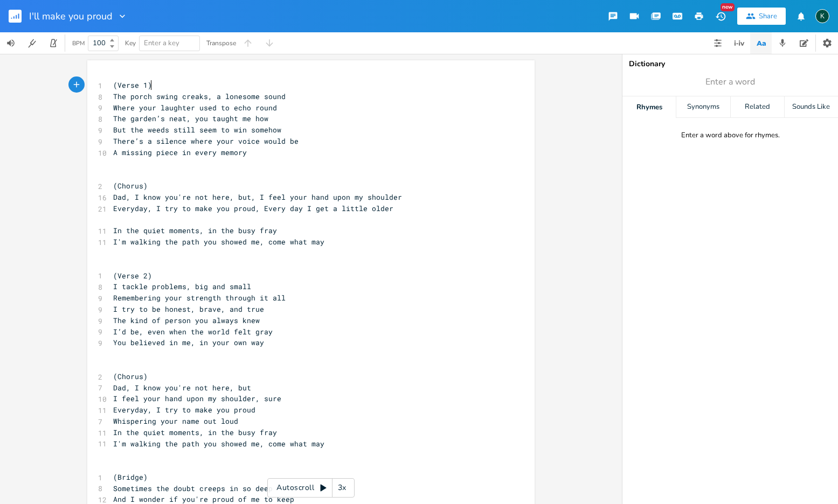 The height and width of the screenshot is (504, 838). What do you see at coordinates (649, 107) in the screenshot?
I see `div: Rhymes` at bounding box center [649, 107].